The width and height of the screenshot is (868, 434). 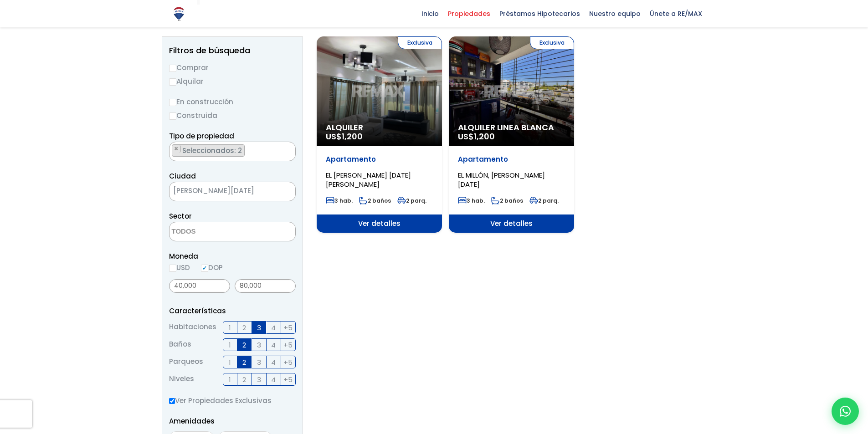 What do you see at coordinates (172, 401) in the screenshot?
I see `input: Ver Propiedades Exclusivas` at bounding box center [172, 401].